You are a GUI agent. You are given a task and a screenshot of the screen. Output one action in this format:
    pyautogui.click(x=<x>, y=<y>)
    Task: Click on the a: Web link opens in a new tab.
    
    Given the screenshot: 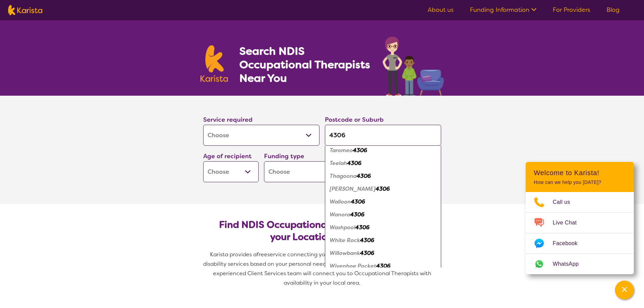 What is the action you would take?
    pyautogui.click(x=580, y=264)
    